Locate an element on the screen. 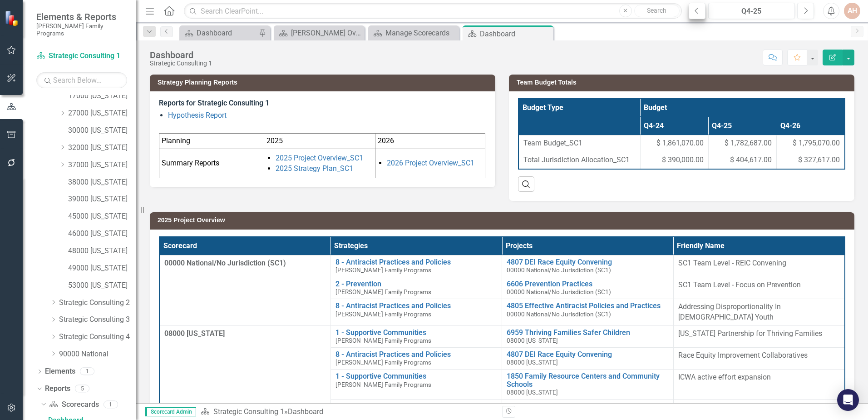  h3: 2025 Project Overview is located at coordinates (504, 220).